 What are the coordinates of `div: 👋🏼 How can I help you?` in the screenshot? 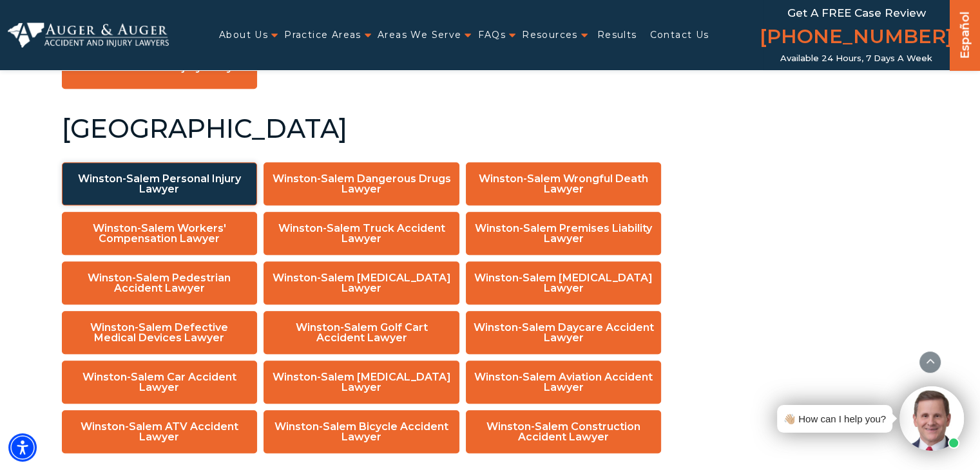 It's located at (834, 419).